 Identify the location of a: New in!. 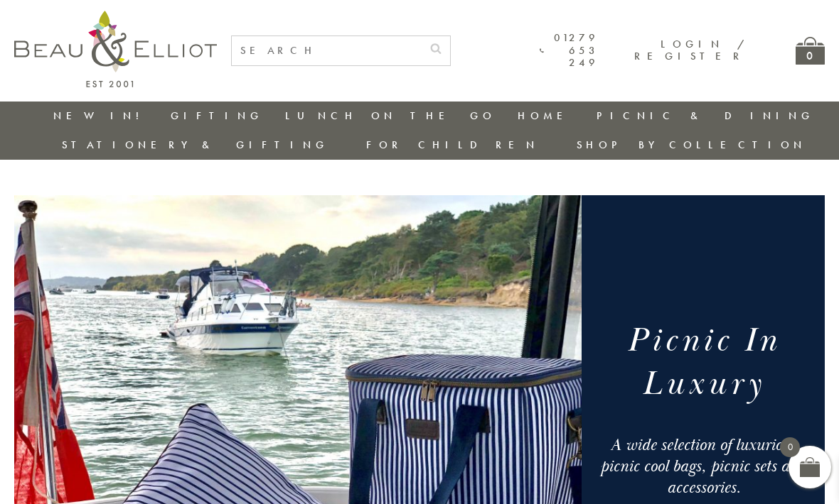
(101, 116).